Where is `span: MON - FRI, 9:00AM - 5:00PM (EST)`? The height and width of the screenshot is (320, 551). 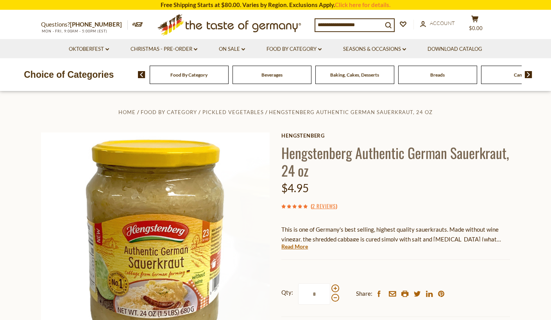 span: MON - FRI, 9:00AM - 5:00PM (EST) is located at coordinates (74, 31).